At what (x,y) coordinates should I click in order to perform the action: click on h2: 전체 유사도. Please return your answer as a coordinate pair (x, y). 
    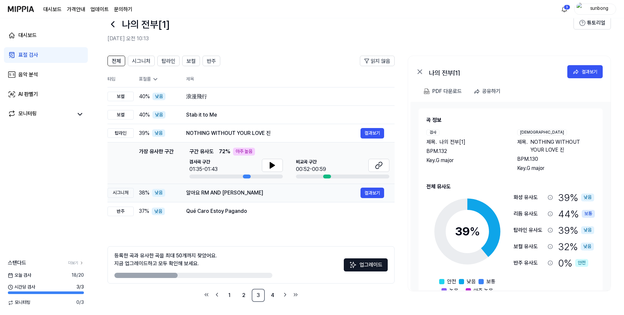
    Looking at the image, I should click on (511, 187).